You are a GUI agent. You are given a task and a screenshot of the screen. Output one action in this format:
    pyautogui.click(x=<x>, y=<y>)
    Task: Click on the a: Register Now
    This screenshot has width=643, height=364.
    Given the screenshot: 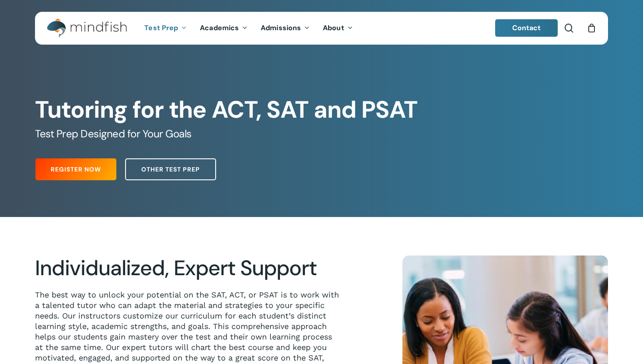 What is the action you would take?
    pyautogui.click(x=76, y=169)
    